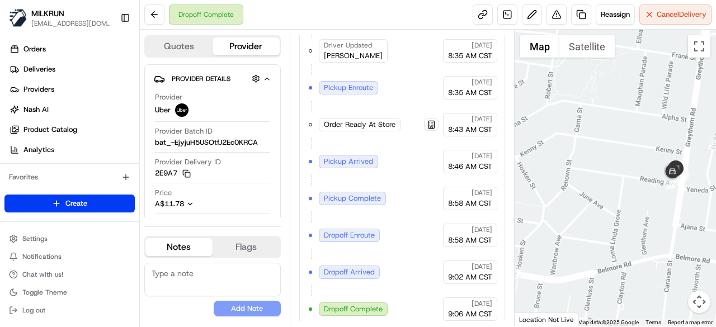 Image resolution: width=716 pixels, height=327 pixels. What do you see at coordinates (470, 314) in the screenshot?
I see `span: 9:06 AM CST` at bounding box center [470, 314].